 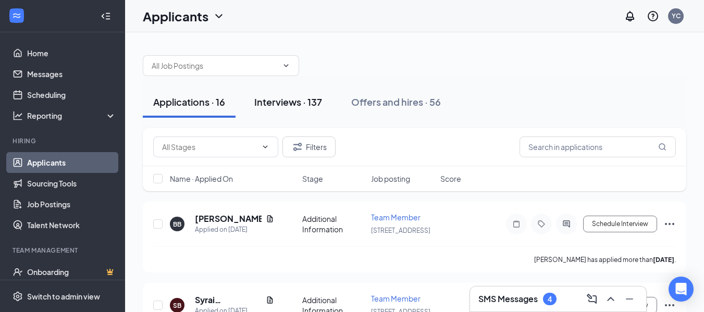 What do you see at coordinates (549, 299) in the screenshot?
I see `div: 4` at bounding box center [549, 299].